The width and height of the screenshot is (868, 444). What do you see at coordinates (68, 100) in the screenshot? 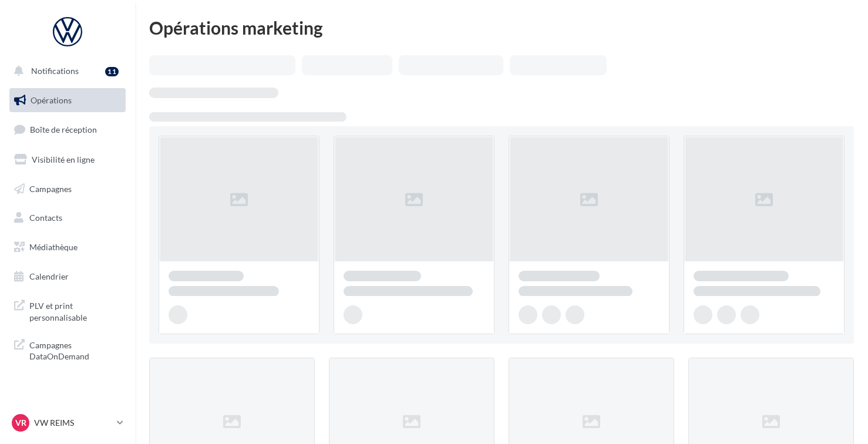
I see `a: Opérations` at bounding box center [68, 100].